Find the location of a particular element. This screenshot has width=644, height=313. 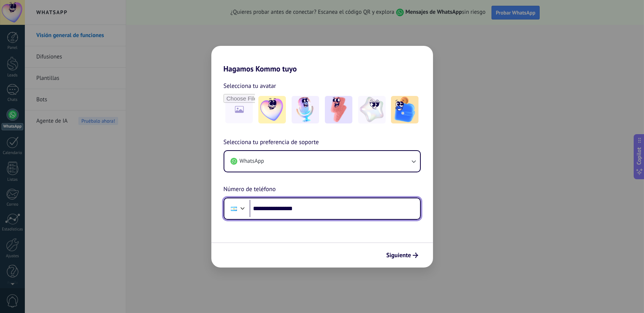

button: WhatsApp is located at coordinates (322, 161).